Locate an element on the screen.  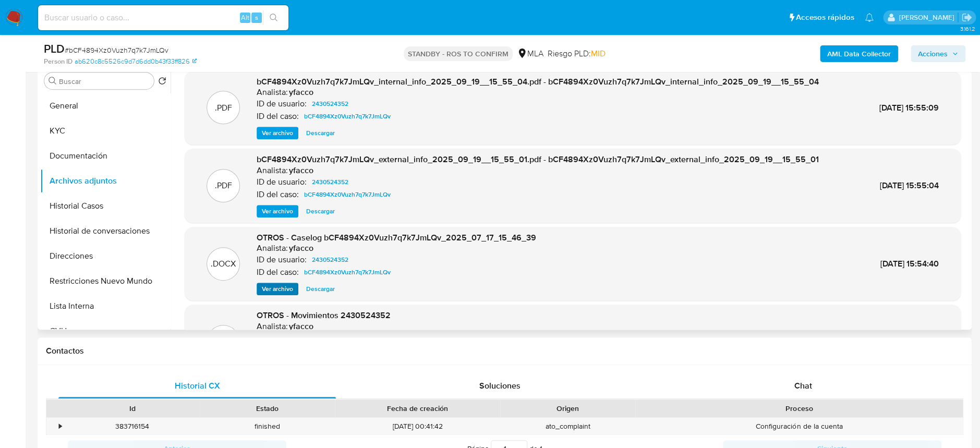
button: Volver al orden por defecto is located at coordinates (163, 82).